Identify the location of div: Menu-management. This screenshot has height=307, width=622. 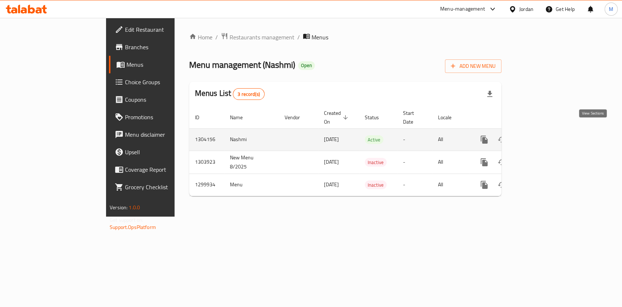
(463, 9).